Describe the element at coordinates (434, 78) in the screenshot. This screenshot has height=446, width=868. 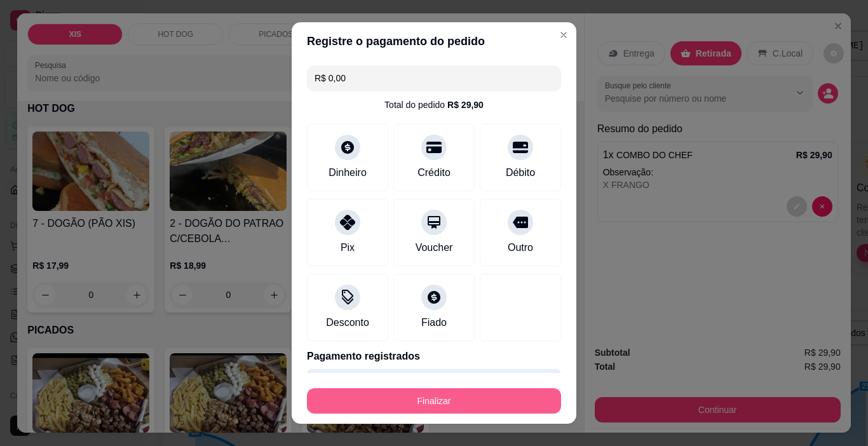
I see `input: Ex.: hambúrguer de cordeiro` at that location.